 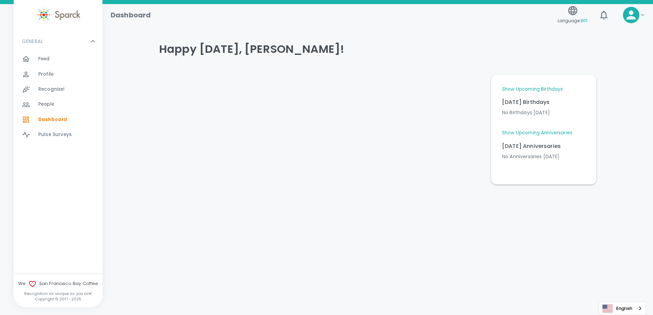 What do you see at coordinates (58, 299) in the screenshot?
I see `p: Copyright © 2017 - 2025` at bounding box center [58, 299].